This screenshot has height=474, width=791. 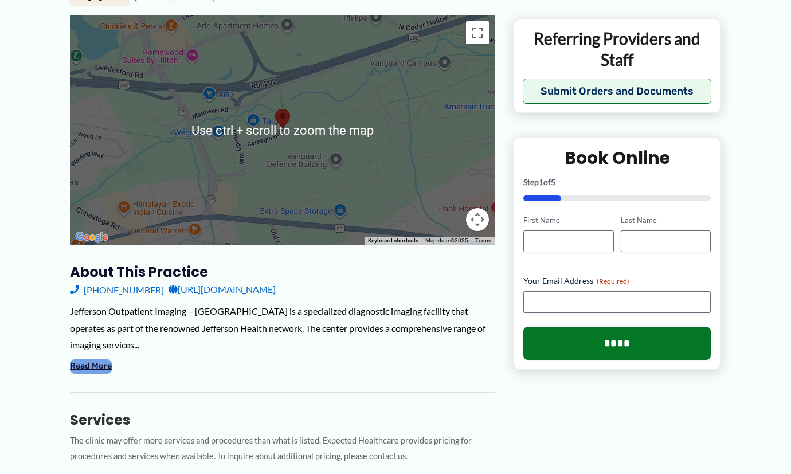 What do you see at coordinates (483, 240) in the screenshot?
I see `a: Terms (opens in new tab)` at bounding box center [483, 240].